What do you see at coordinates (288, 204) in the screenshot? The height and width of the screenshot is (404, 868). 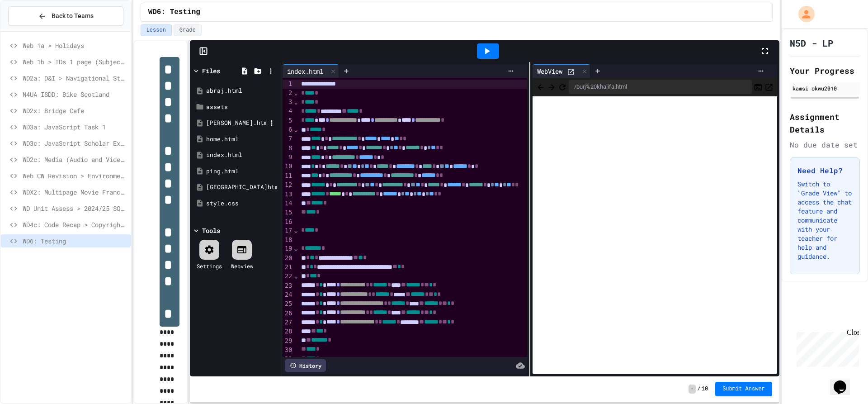 I see `div: 14` at bounding box center [288, 204].